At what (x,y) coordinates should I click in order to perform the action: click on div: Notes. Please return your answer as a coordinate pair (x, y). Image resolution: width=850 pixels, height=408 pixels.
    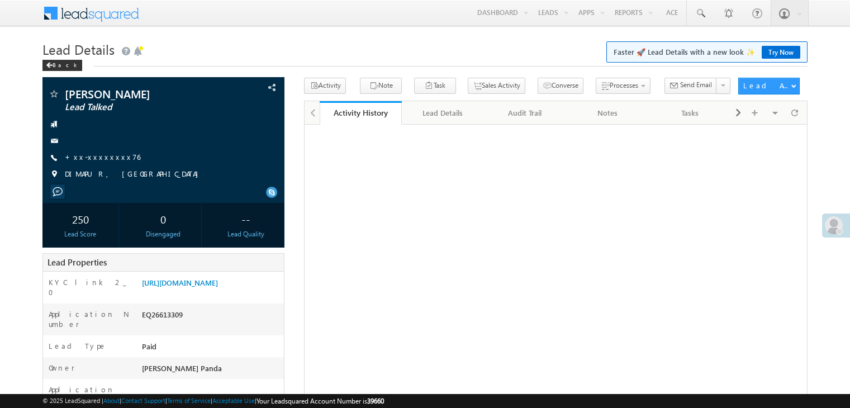
    Looking at the image, I should click on (607, 113).